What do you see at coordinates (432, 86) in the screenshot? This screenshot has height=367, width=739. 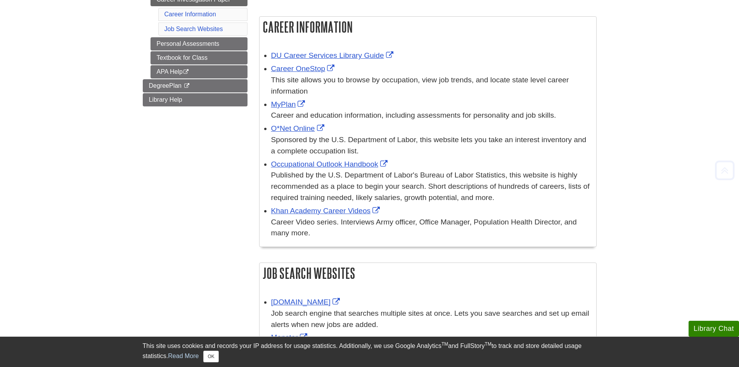 I see `div: This site allows you to browse by occupation, view job trends, and locate state level career info...` at bounding box center [432, 86].